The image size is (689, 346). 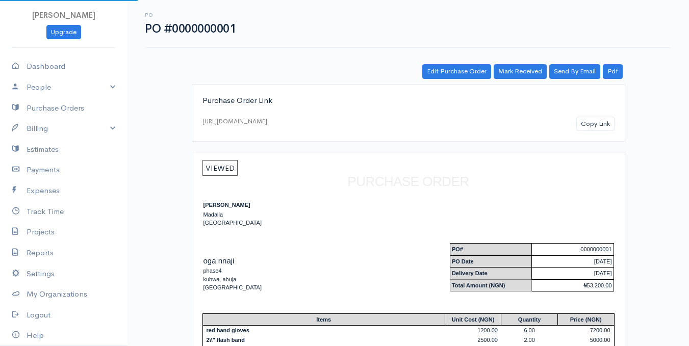 What do you see at coordinates (490, 250) in the screenshot?
I see `td: PO#` at bounding box center [490, 250].